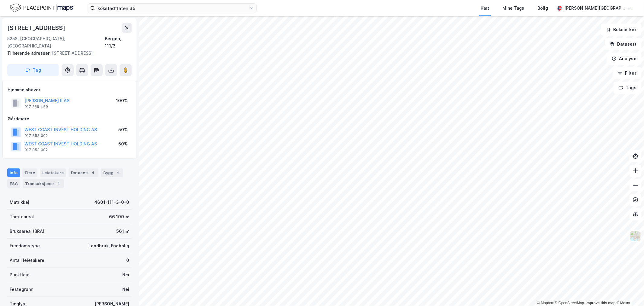  Describe the element at coordinates (627, 73) in the screenshot. I see `button: Filter` at that location.